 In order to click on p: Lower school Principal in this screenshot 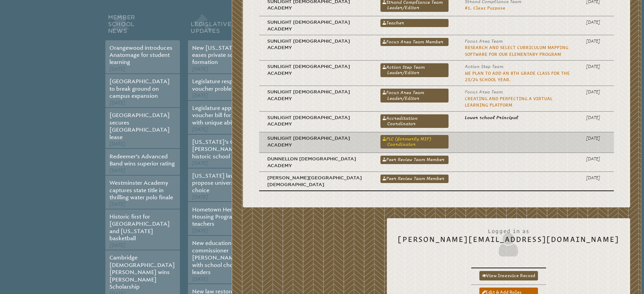, I will do `click(518, 117)`.